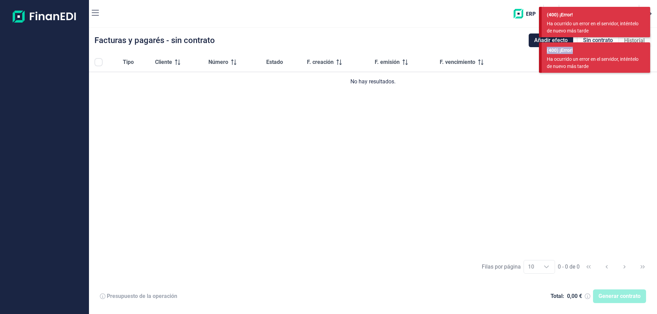  I want to click on span: Añadir efecto, so click(551, 40).